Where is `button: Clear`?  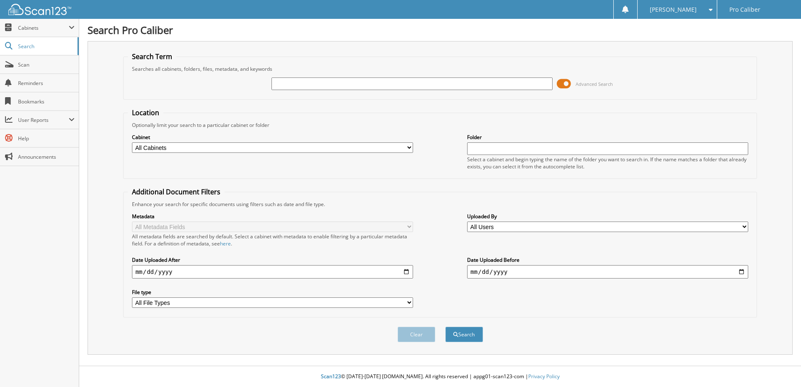 button: Clear is located at coordinates (417, 335).